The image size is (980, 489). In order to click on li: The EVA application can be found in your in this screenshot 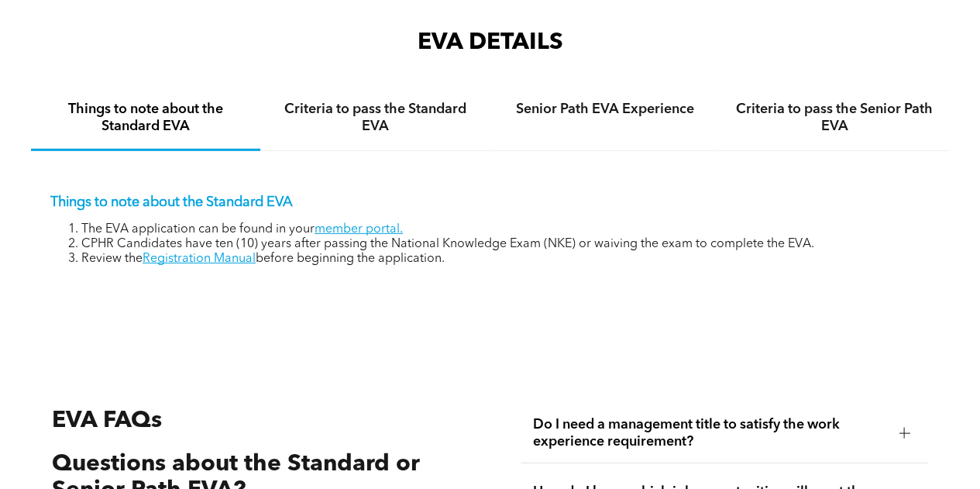, I will do `click(505, 229)`.